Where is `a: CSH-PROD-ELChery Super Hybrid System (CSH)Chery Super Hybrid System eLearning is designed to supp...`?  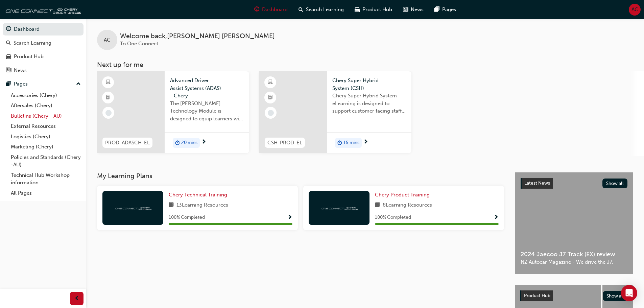
a: CSH-PROD-ELChery Super Hybrid System (CSH)Chery Super Hybrid System eLearning is designed to supp... is located at coordinates (335, 112).